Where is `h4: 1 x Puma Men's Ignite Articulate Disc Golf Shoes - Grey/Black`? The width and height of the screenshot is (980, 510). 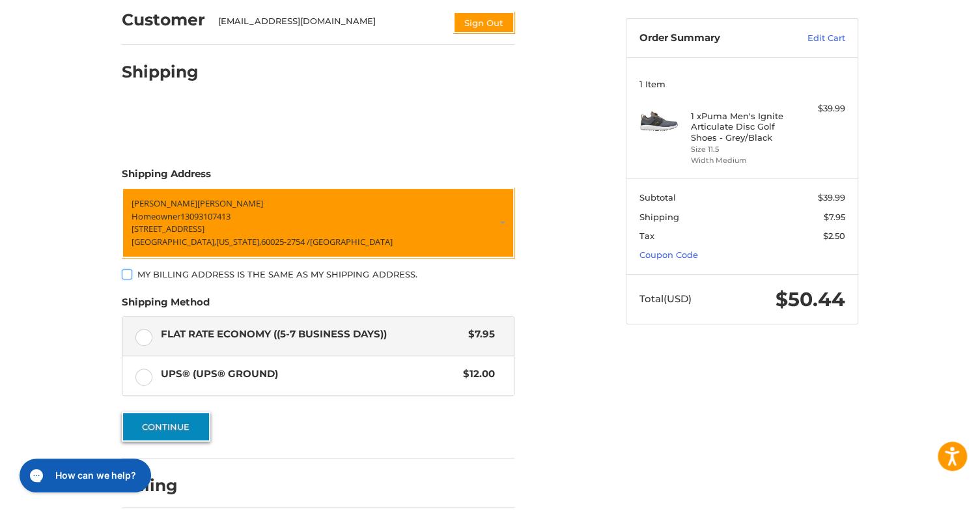
h4: 1 x Puma Men's Ignite Articulate Disc Golf Shoes - Grey/Black is located at coordinates (741, 126).